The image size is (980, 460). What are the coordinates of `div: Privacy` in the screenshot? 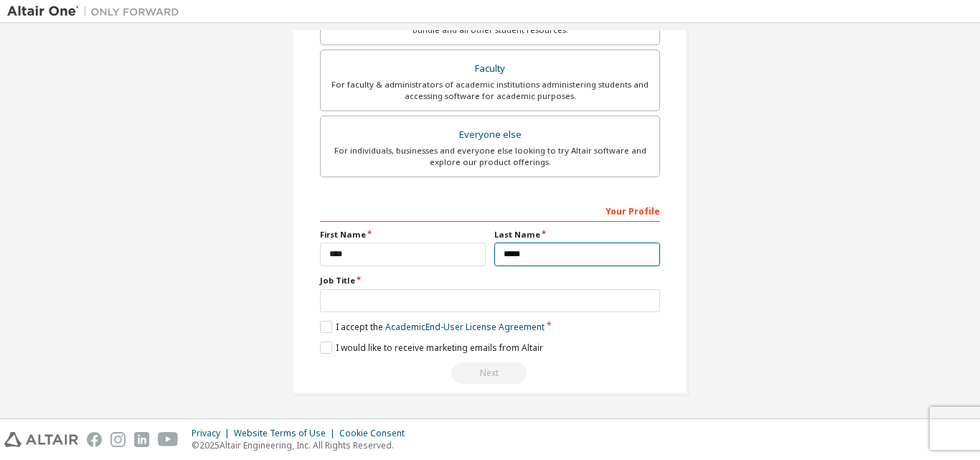 It's located at (212, 433).